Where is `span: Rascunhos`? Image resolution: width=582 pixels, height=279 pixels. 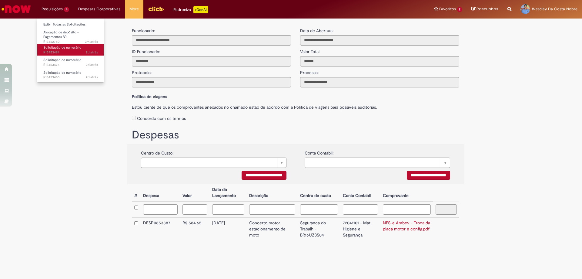 span: Rascunhos is located at coordinates (488, 9).